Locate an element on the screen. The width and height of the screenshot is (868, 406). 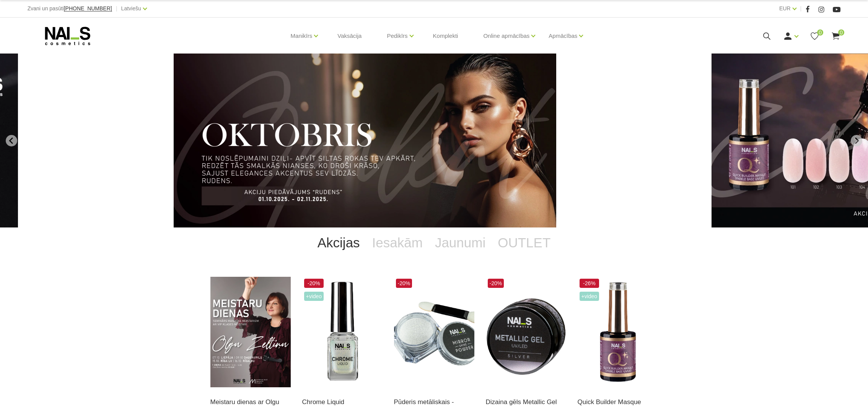
a: Pedikīrs is located at coordinates (397, 36).